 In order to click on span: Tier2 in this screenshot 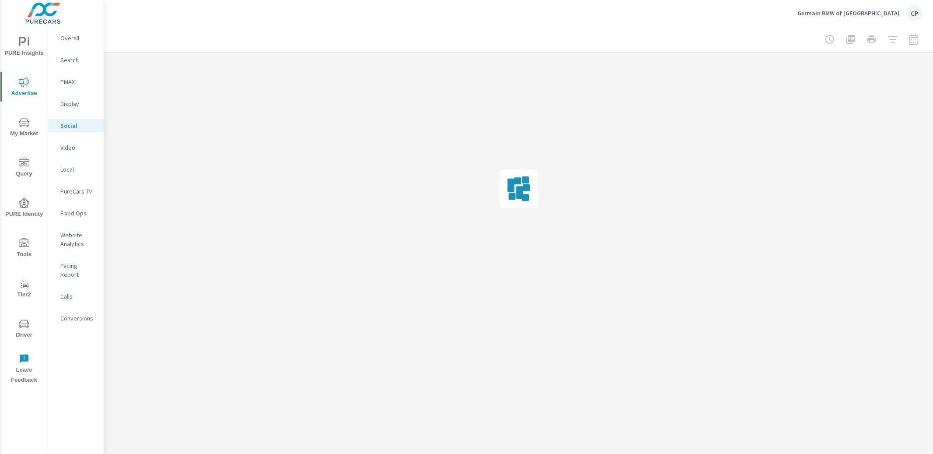, I will do `click(24, 289)`.